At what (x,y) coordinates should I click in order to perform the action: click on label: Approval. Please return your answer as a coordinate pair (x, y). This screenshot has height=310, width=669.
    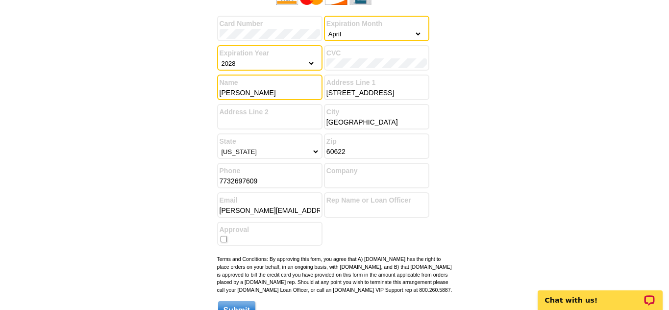
    Looking at the image, I should click on (270, 229).